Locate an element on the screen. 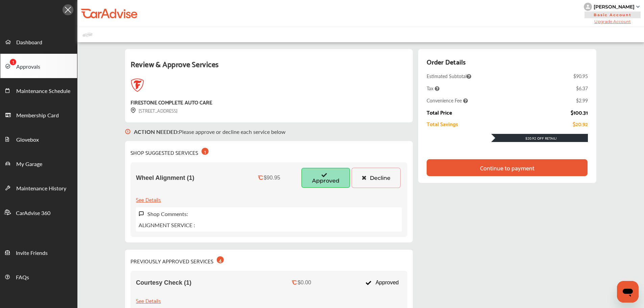 This screenshot has height=308, width=644. div: FIRESTONE COMPLETE AUTO CARE is located at coordinates (171, 102).